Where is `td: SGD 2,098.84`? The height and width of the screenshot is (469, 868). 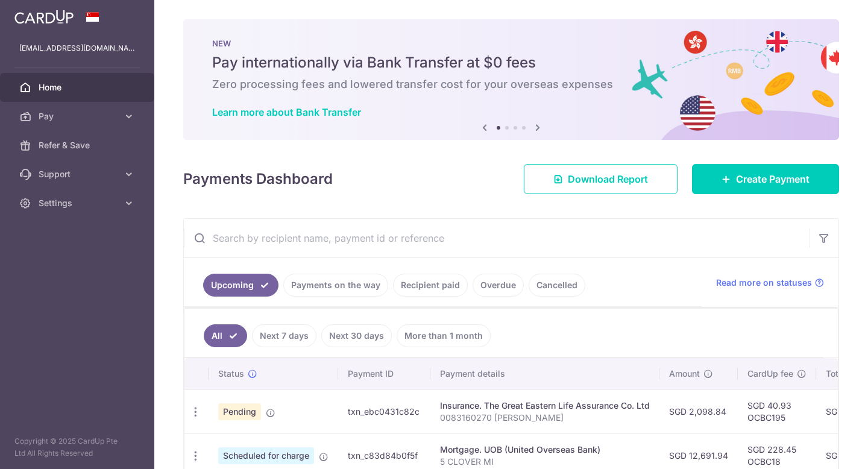
td: SGD 2,098.84 is located at coordinates (699, 411).